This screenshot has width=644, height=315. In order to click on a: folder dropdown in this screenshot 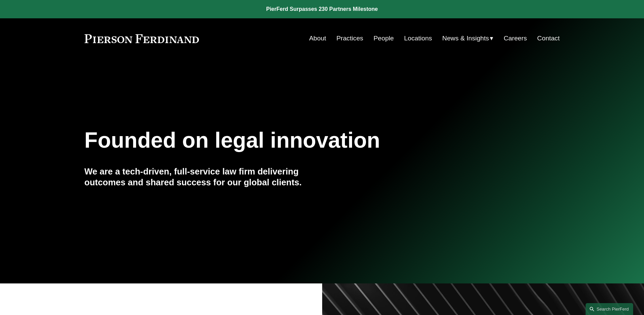, I will do `click(468, 38)`.